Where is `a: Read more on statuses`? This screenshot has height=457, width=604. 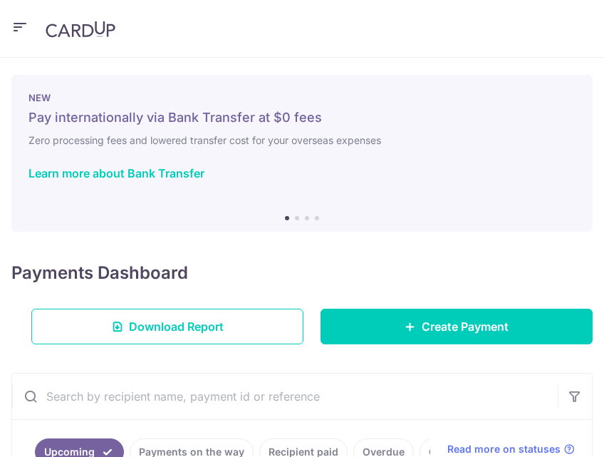
a: Read more on statuses is located at coordinates (511, 449).